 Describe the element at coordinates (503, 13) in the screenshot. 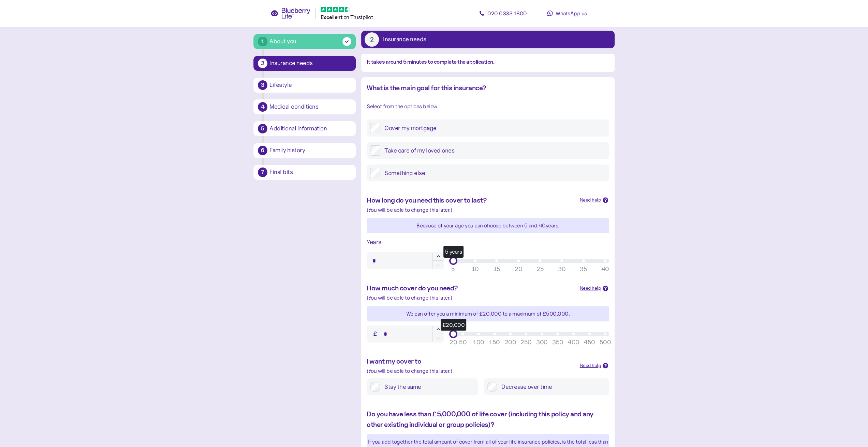

I see `a: 020 0333 1800` at that location.